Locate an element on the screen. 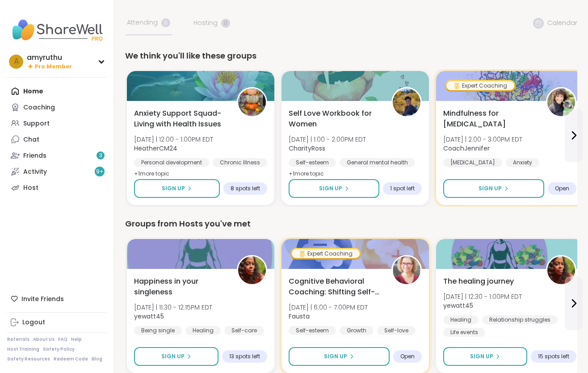 This screenshot has width=588, height=373. a: Friends3 is located at coordinates (57, 155).